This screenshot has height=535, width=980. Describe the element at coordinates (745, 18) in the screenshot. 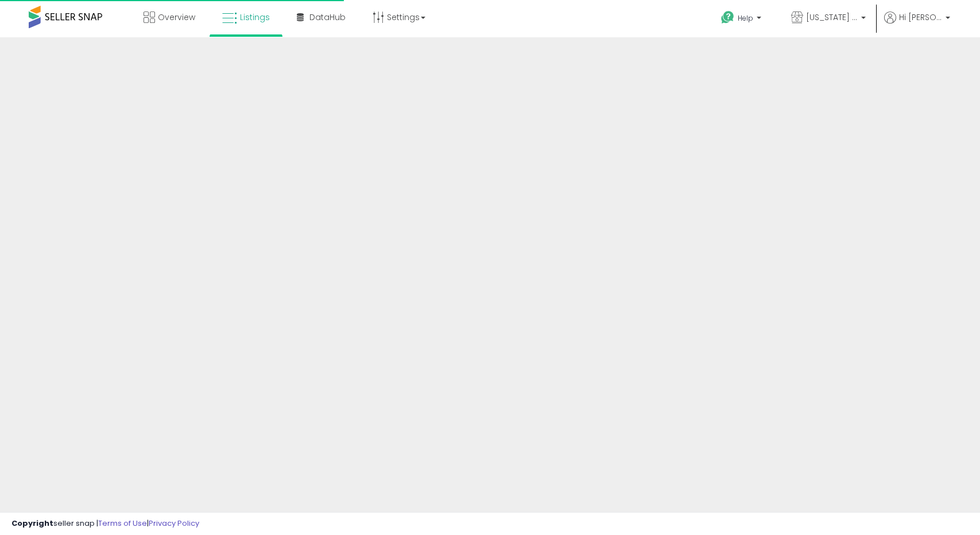

I see `span: Help` at that location.